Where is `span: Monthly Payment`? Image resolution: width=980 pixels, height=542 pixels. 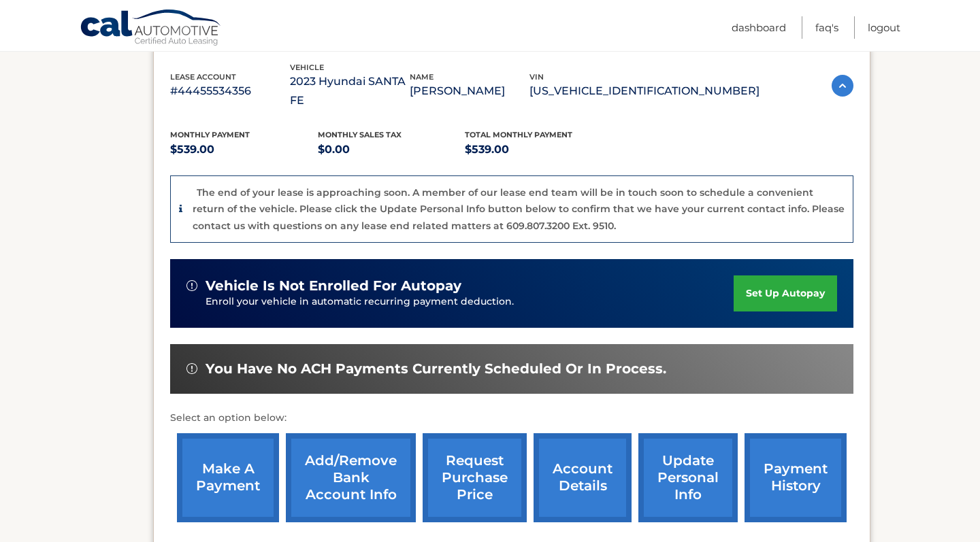 span: Monthly Payment is located at coordinates (210, 135).